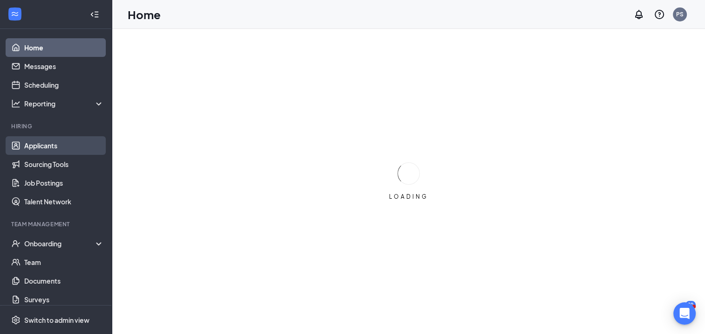  Describe the element at coordinates (639, 14) in the screenshot. I see `svg: Notifications` at that location.